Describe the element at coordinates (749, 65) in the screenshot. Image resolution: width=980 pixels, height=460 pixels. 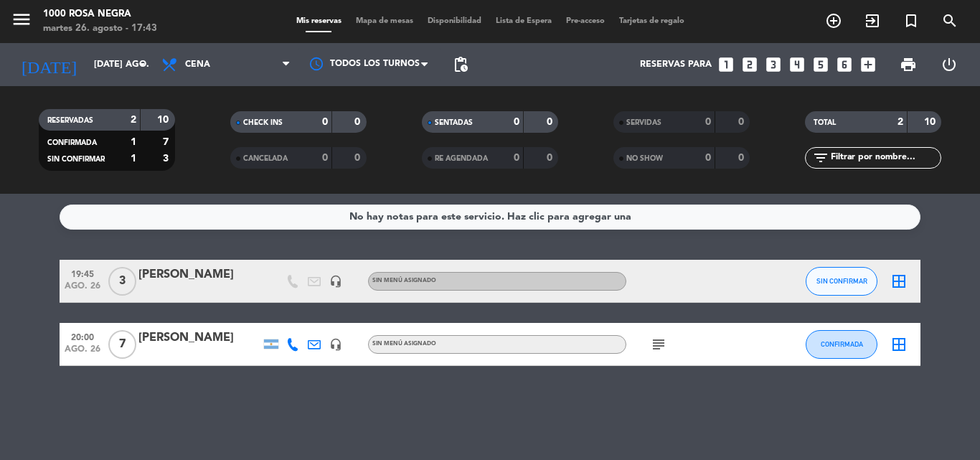
I see `i: looks_two` at that location.